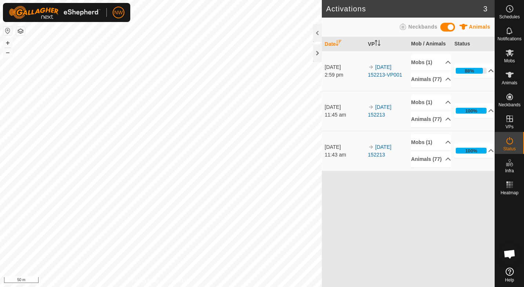  I want to click on img: Gallagher Logo, so click(55, 12).